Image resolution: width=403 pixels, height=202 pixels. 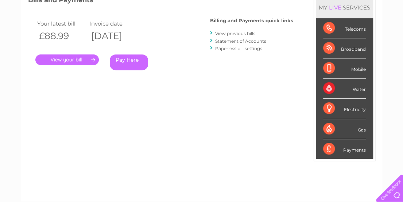 What do you see at coordinates (324, 34) in the screenshot?
I see `a: Telecoms` at bounding box center [324, 34].